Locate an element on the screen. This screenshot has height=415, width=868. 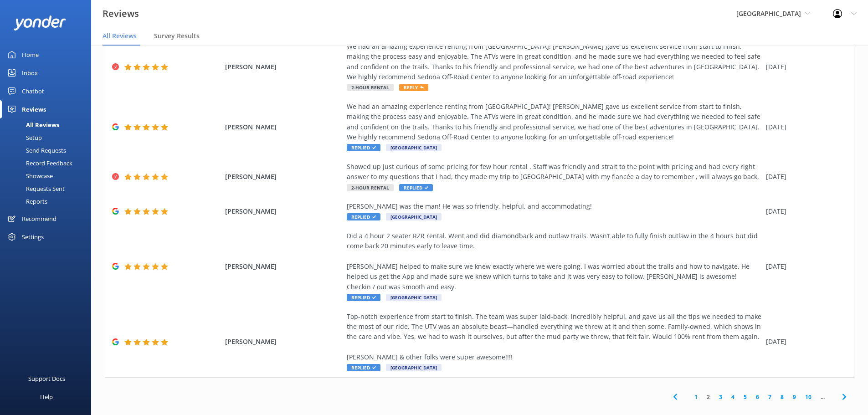
a: Showcase is located at coordinates (48, 175).